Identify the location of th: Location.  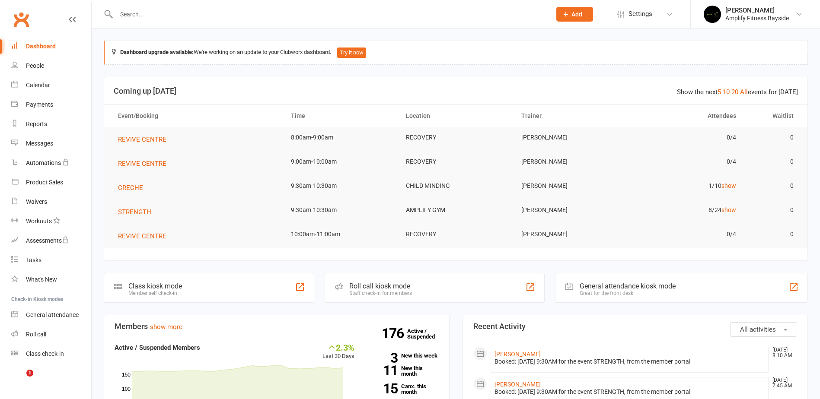
(455, 116).